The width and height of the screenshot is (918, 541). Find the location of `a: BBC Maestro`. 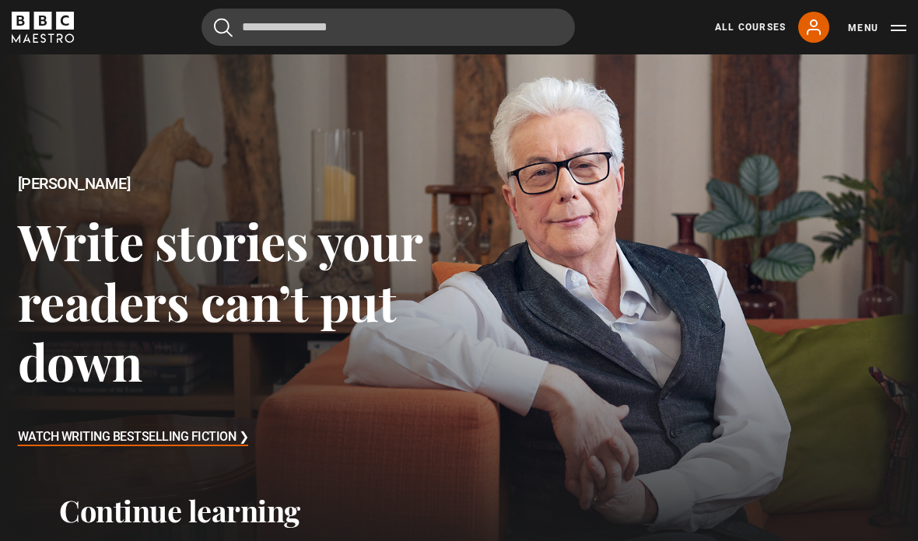

a: BBC Maestro is located at coordinates (43, 27).